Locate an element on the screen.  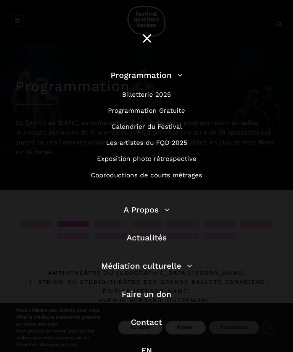
a: A Propos is located at coordinates (147, 209).